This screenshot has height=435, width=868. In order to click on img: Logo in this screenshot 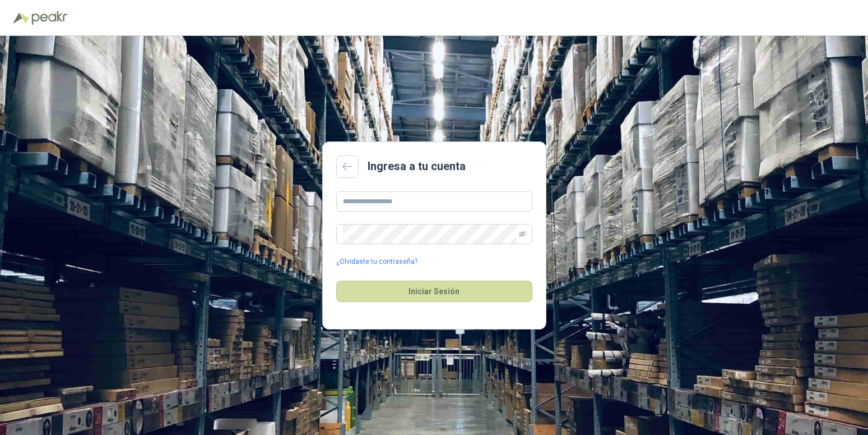, I will do `click(21, 18)`.